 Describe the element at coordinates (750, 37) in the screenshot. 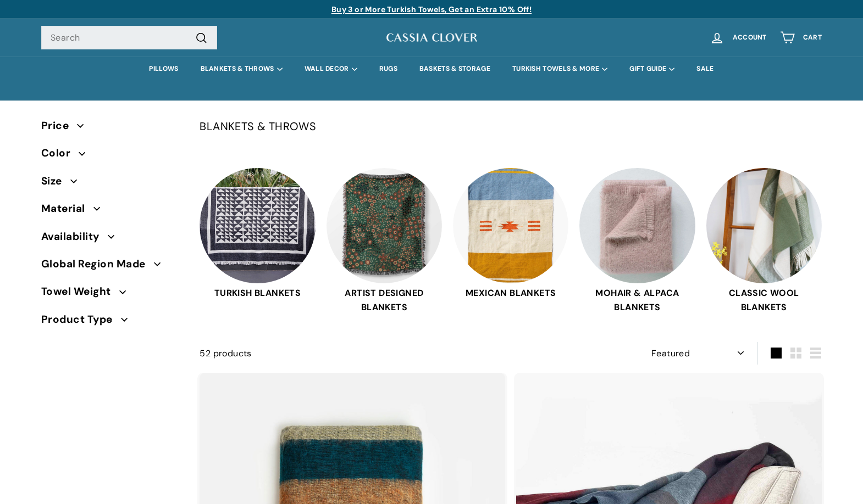

I see `span: Account` at that location.